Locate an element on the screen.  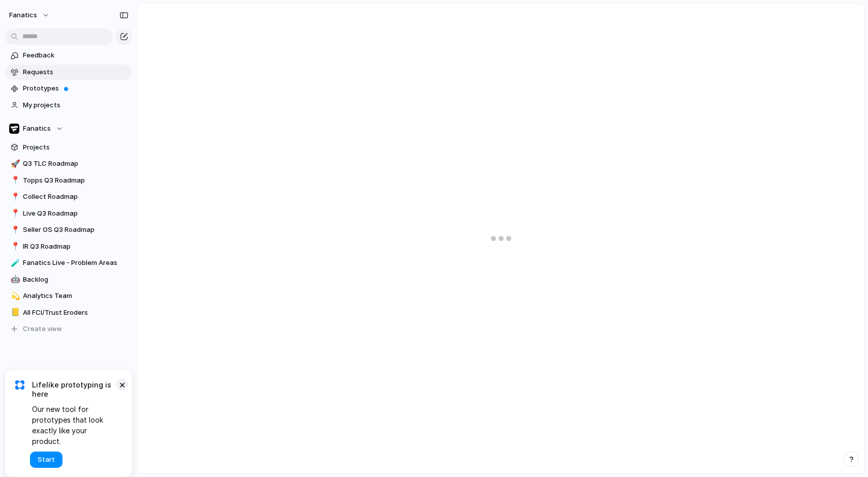
a: Feedback is located at coordinates (69, 56).